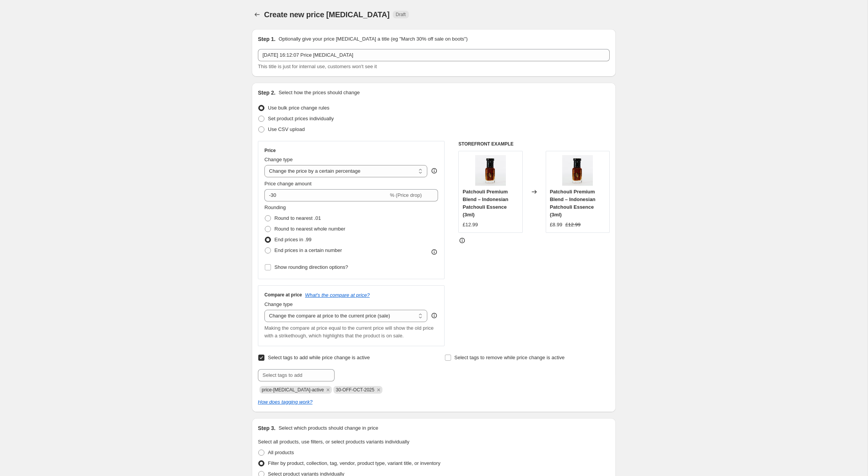 The width and height of the screenshot is (868, 476). Describe the element at coordinates (297, 218) in the screenshot. I see `span: Round to nearest .01` at that location.